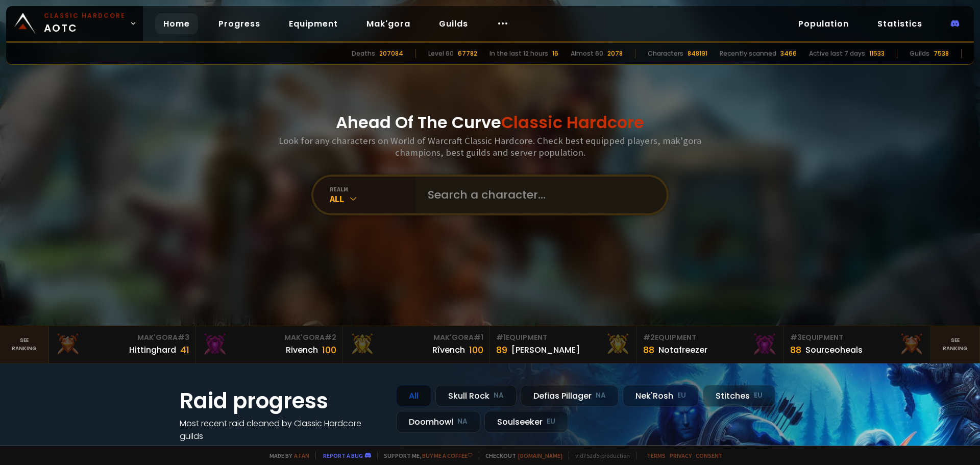 This screenshot has height=465, width=980. I want to click on a: See all progress, so click(213, 449).